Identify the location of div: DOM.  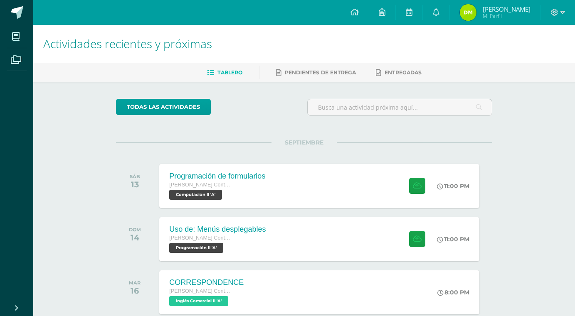
(135, 230).